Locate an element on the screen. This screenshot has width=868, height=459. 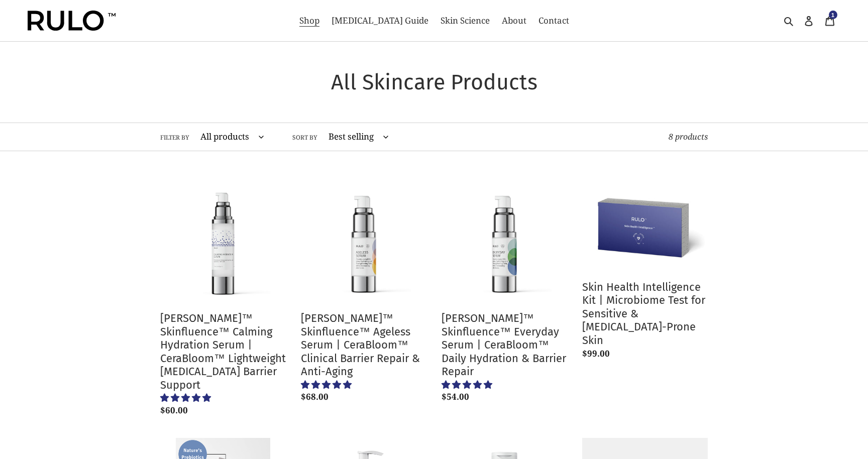
span: About is located at coordinates (514, 20).